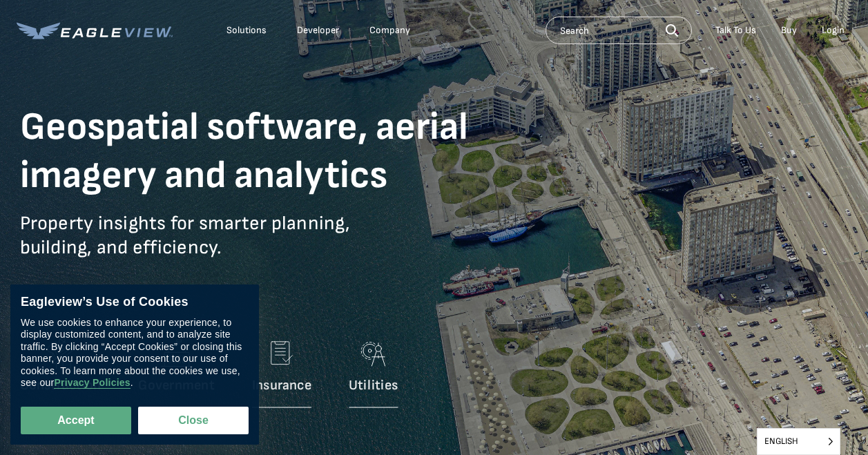 The height and width of the screenshot is (455, 868). What do you see at coordinates (798, 441) in the screenshot?
I see `aside: Language selected: English` at bounding box center [798, 441].